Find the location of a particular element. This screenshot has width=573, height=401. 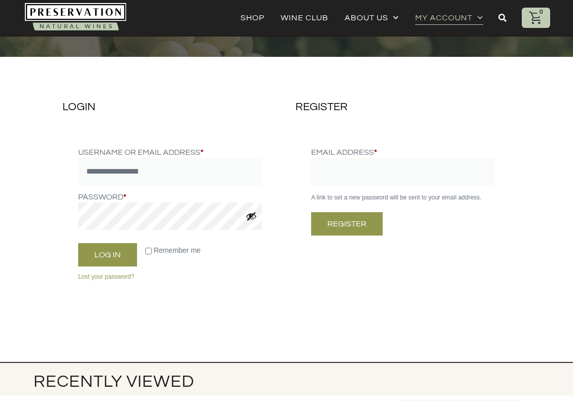

a: About Us is located at coordinates (372, 18).